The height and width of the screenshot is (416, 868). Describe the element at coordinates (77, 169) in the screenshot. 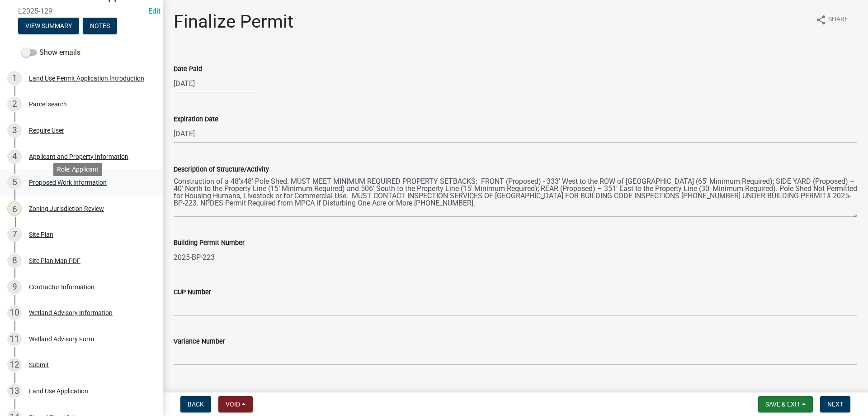

I see `div: Role: Applicant` at that location.